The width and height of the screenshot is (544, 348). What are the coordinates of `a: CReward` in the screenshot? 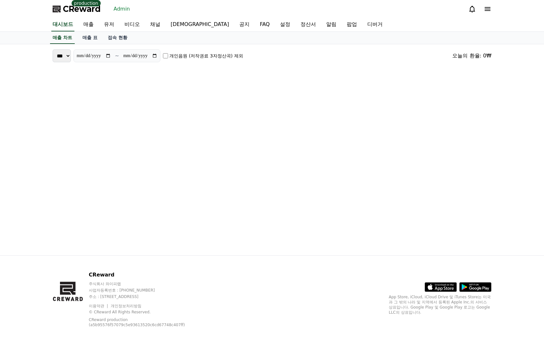 It's located at (77, 9).